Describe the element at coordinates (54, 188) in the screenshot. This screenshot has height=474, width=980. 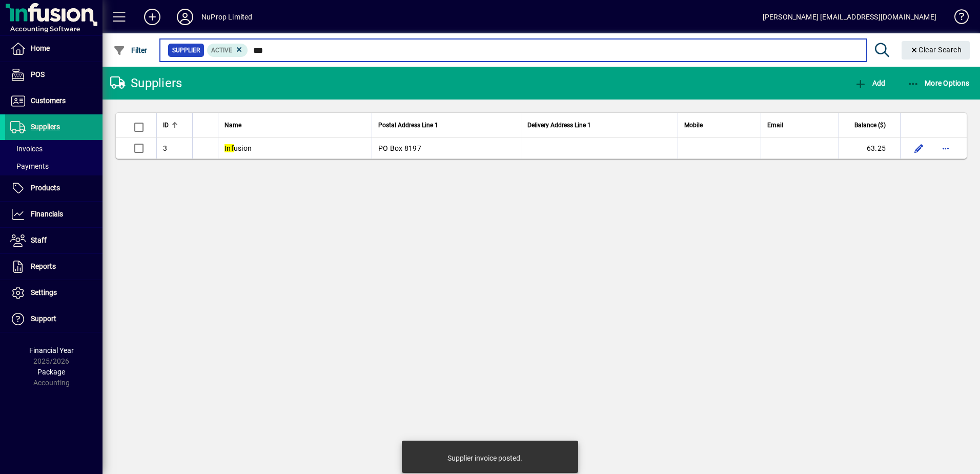
I see `a: Products` at that location.